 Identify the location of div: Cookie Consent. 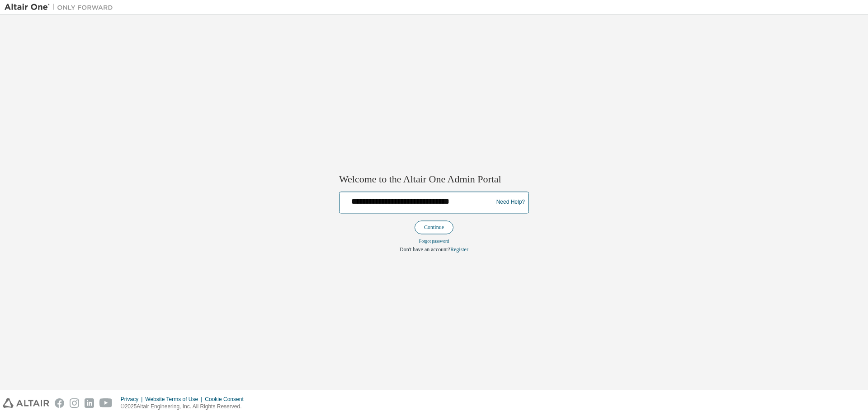
(227, 399).